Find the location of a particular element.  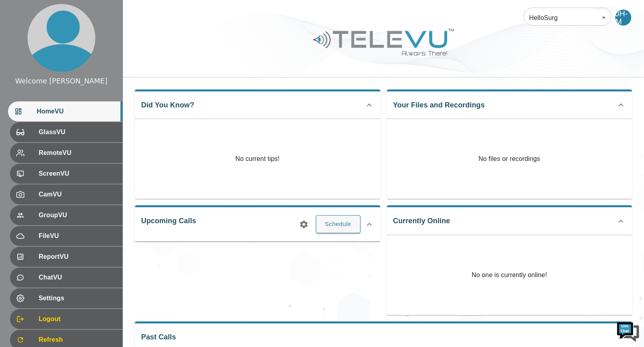

div: HelloSurg is located at coordinates (567, 18).